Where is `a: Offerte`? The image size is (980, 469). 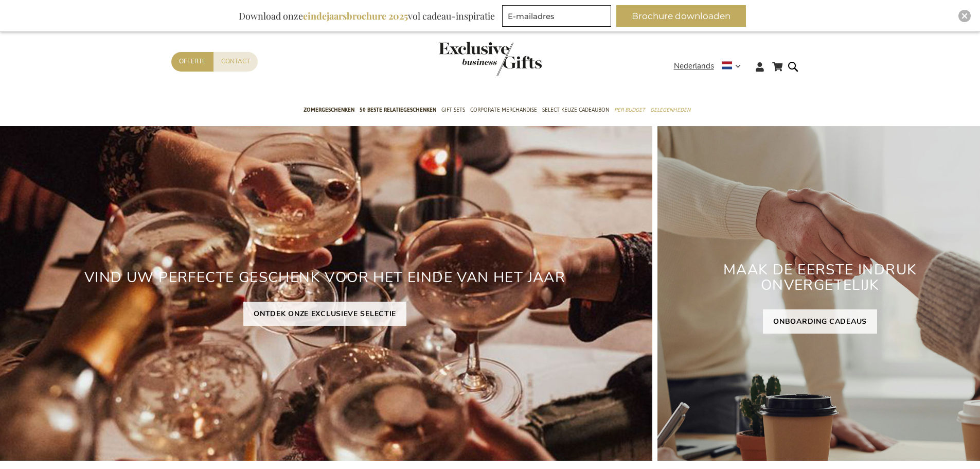 a: Offerte is located at coordinates (193, 61).